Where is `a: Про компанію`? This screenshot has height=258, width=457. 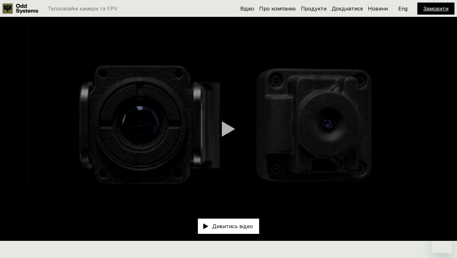 a: Про компанію is located at coordinates (278, 9).